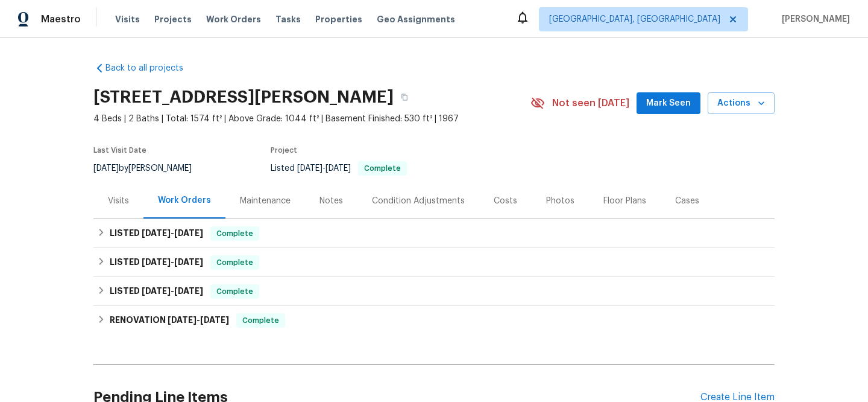 This screenshot has height=402, width=868. What do you see at coordinates (625, 201) in the screenshot?
I see `div: Floor Plans` at bounding box center [625, 201].